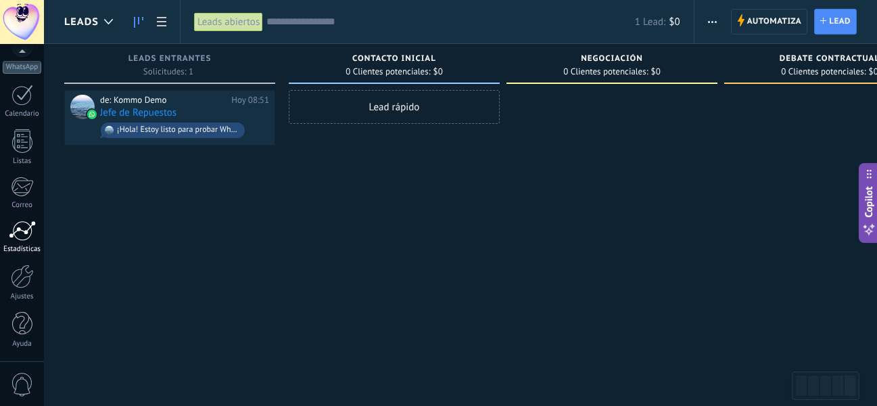  What do you see at coordinates (394, 60) in the screenshot?
I see `div: Contacto inicial` at bounding box center [394, 60].